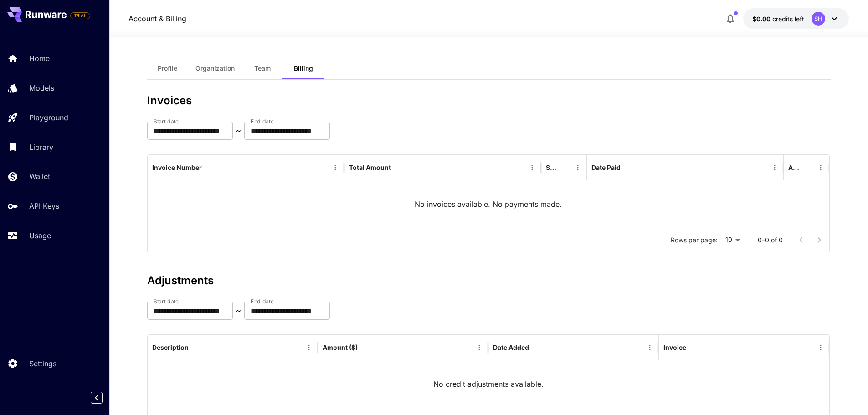 The image size is (868, 415). What do you see at coordinates (96, 397) in the screenshot?
I see `button: Collapse sidebar` at bounding box center [96, 397].